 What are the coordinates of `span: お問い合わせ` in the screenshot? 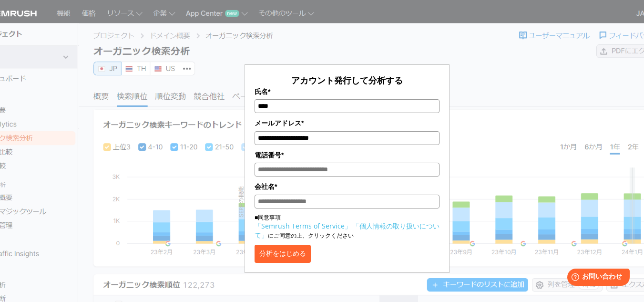 It's located at (43, 12).